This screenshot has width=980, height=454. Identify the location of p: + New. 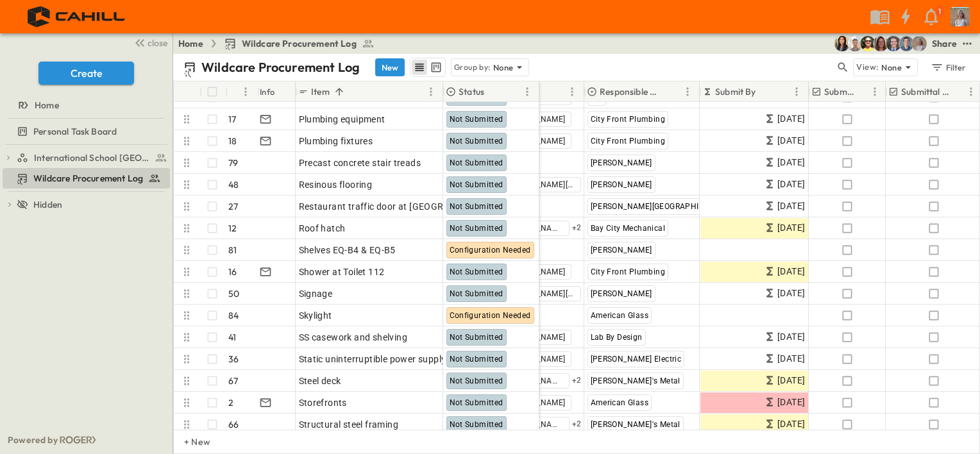
(188, 442).